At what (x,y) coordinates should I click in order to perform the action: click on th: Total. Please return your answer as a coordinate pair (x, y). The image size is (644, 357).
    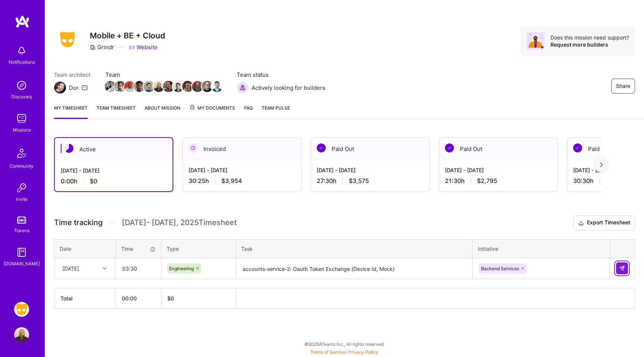
    Looking at the image, I should click on (85, 298).